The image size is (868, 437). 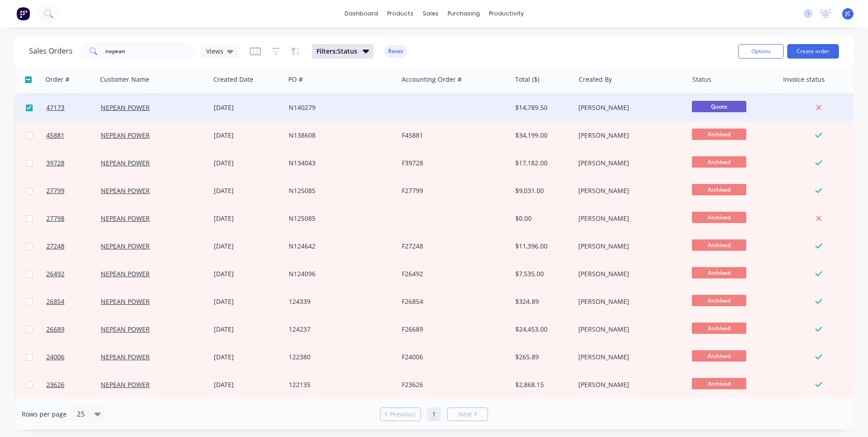 What do you see at coordinates (55, 218) in the screenshot?
I see `span: 27798` at bounding box center [55, 218].